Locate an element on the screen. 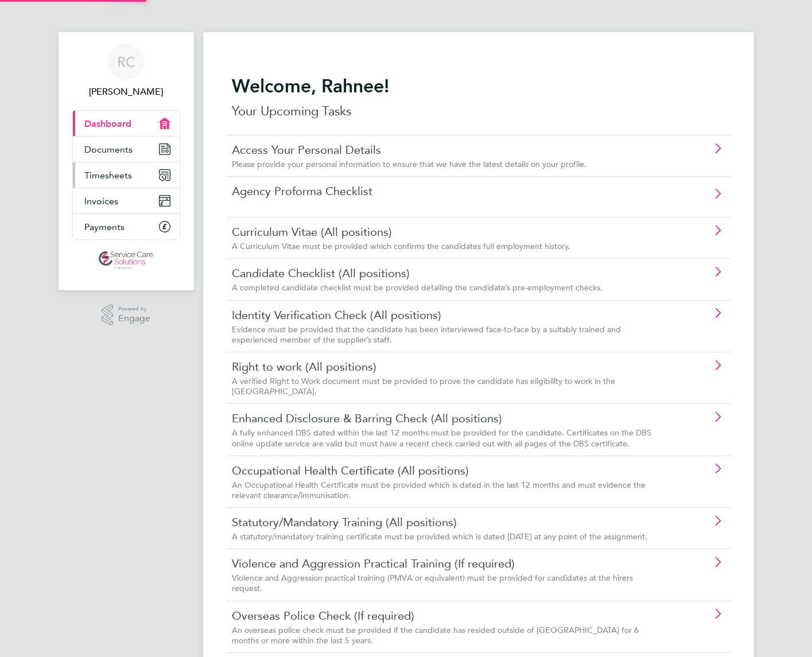  a: Agency Proforma Checklist is located at coordinates (446, 192).